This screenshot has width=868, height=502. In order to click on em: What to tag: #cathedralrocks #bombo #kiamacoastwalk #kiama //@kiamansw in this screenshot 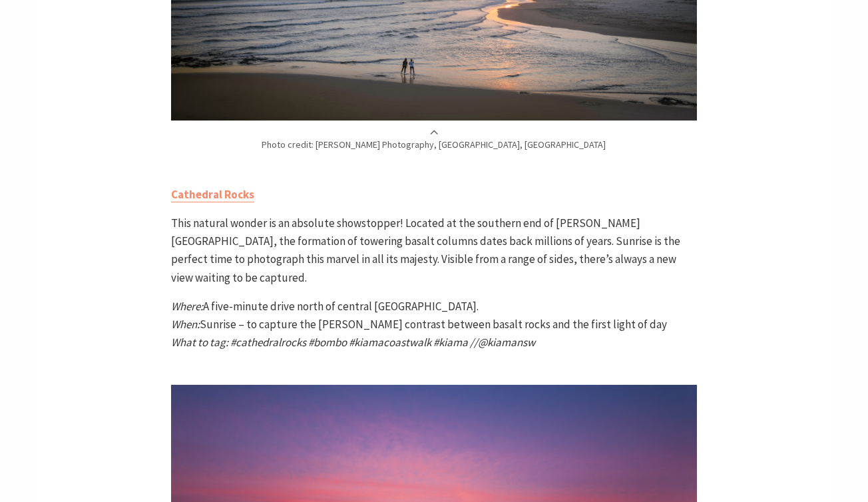, I will do `click(352, 342)`.